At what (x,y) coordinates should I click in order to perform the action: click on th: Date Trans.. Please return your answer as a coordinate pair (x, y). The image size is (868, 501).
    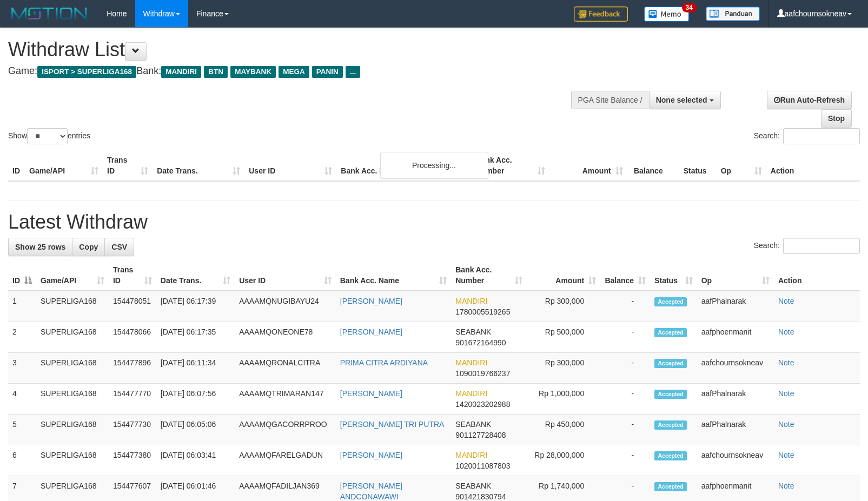
    Looking at the image, I should click on (199, 166).